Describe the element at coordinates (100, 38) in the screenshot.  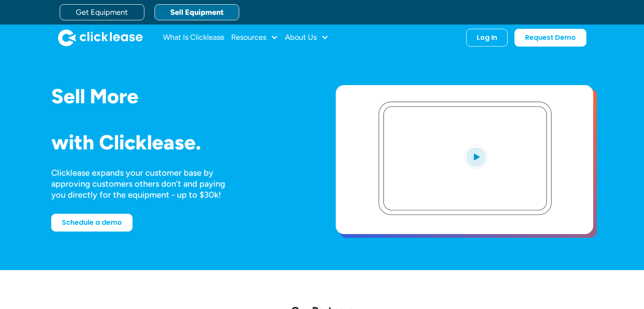
I see `a: home` at that location.